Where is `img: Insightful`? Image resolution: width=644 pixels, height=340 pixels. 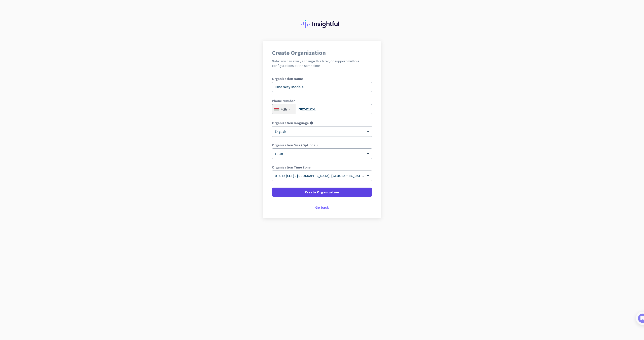
img: Insightful is located at coordinates (322, 24).